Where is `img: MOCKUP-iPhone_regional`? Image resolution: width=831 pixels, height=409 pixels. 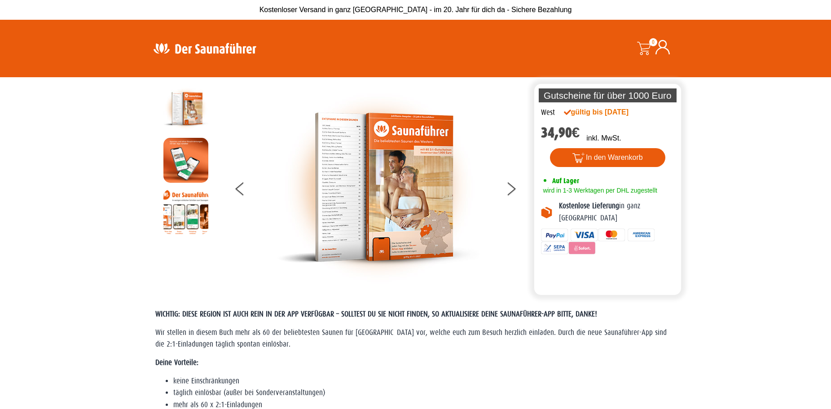 img: MOCKUP-iPhone_regional is located at coordinates (186, 160).